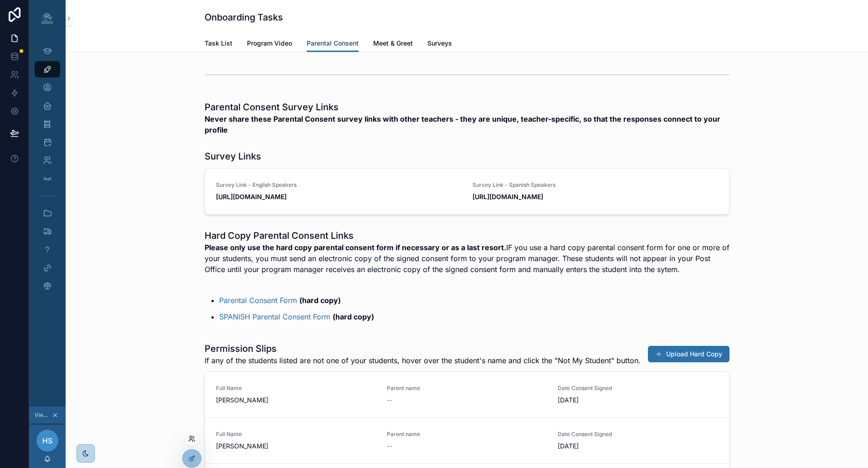  What do you see at coordinates (393, 44) in the screenshot?
I see `a: Meet & Greet` at bounding box center [393, 44].